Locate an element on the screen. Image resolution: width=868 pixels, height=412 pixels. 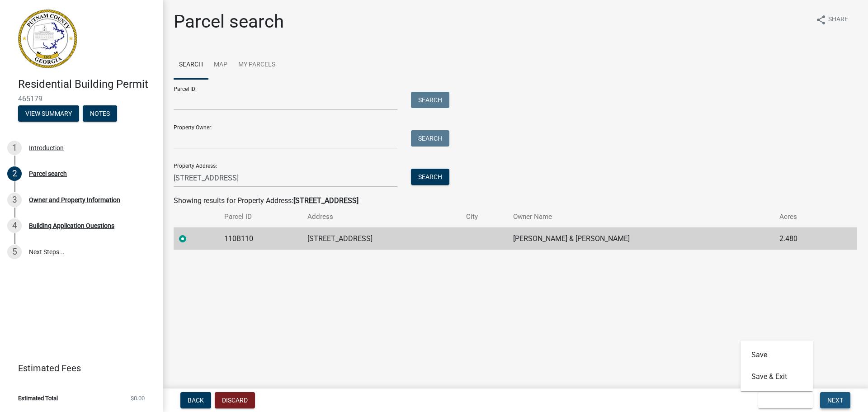
div: 3 is located at coordinates (14, 200).